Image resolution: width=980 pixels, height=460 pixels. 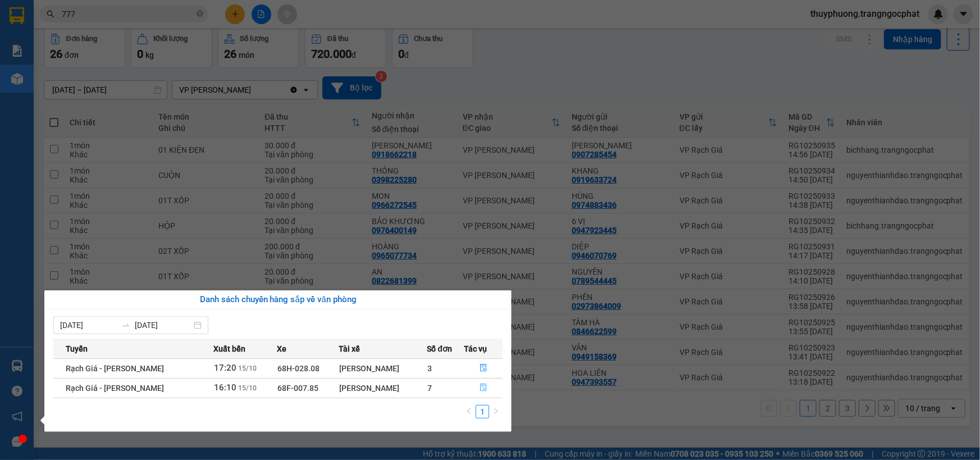 I want to click on input: Từ ngày, so click(x=88, y=325).